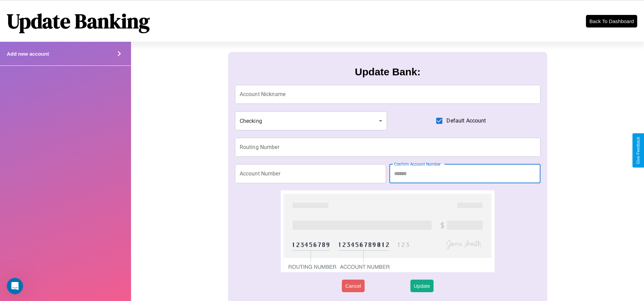  I want to click on button: Cancel, so click(353, 286).